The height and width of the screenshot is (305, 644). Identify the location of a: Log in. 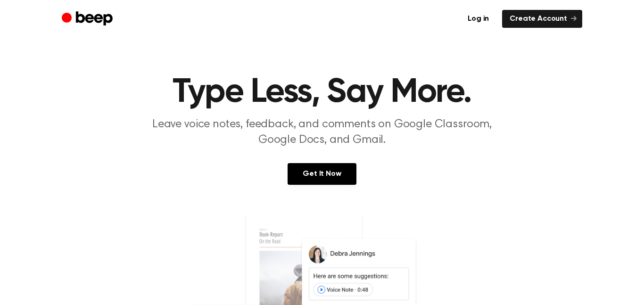
(478, 19).